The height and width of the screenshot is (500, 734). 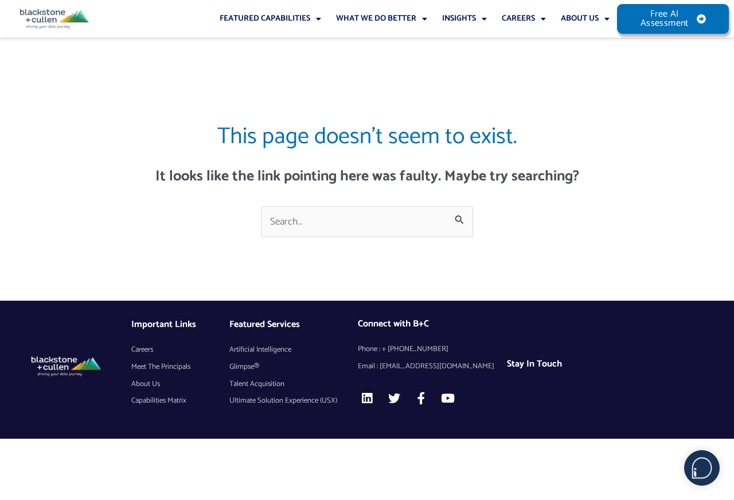 What do you see at coordinates (664, 19) in the screenshot?
I see `span: Free AI Assessment` at bounding box center [664, 19].